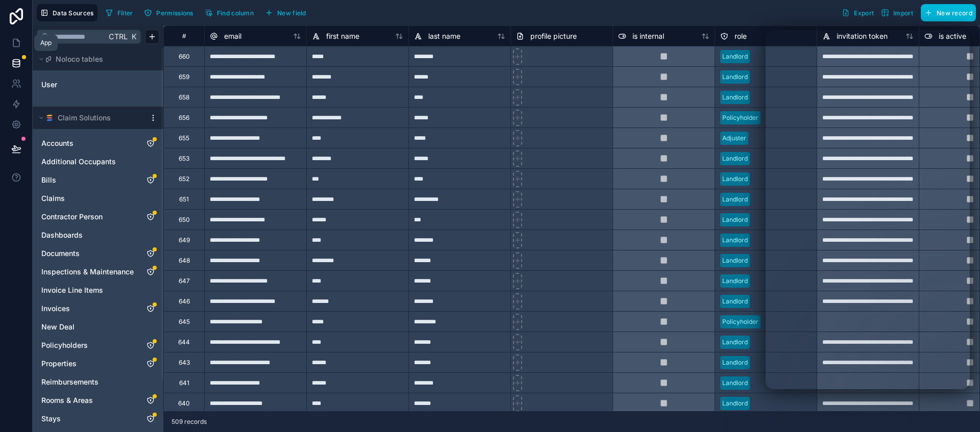  I want to click on a: Additional Occupants, so click(88, 162).